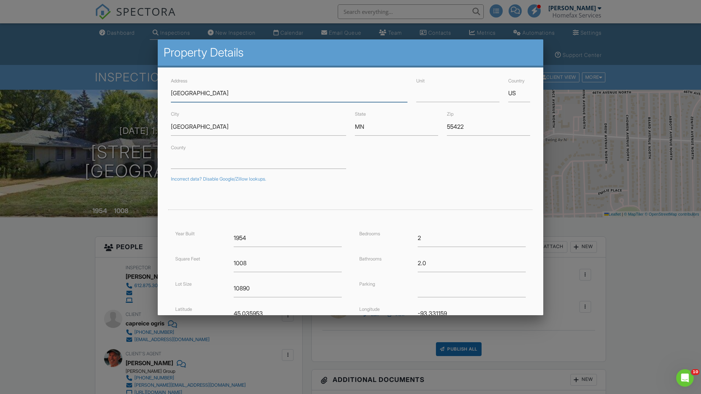 The width and height of the screenshot is (701, 394). What do you see at coordinates (178, 147) in the screenshot?
I see `label: County` at bounding box center [178, 147].